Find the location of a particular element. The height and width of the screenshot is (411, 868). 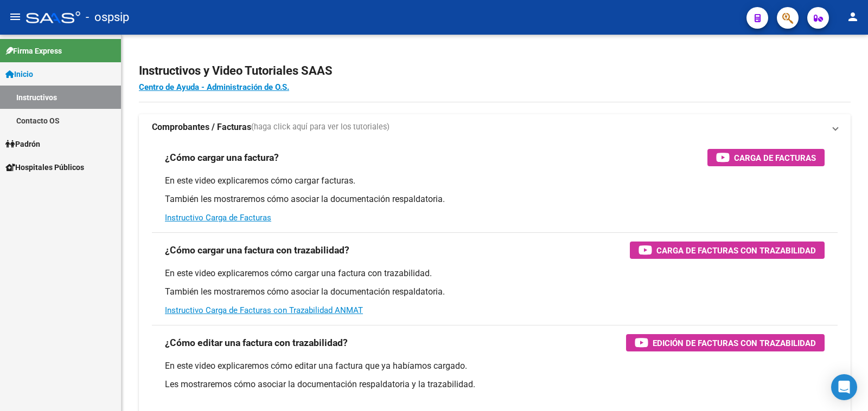

p: Les mostraremos cómo asociar la documentación respaldatoria y la trazabilidad. is located at coordinates (495, 385).